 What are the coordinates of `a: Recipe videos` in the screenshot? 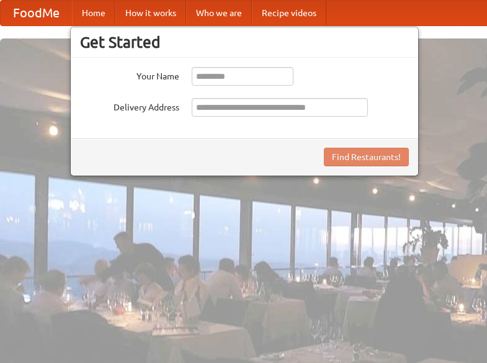 It's located at (289, 13).